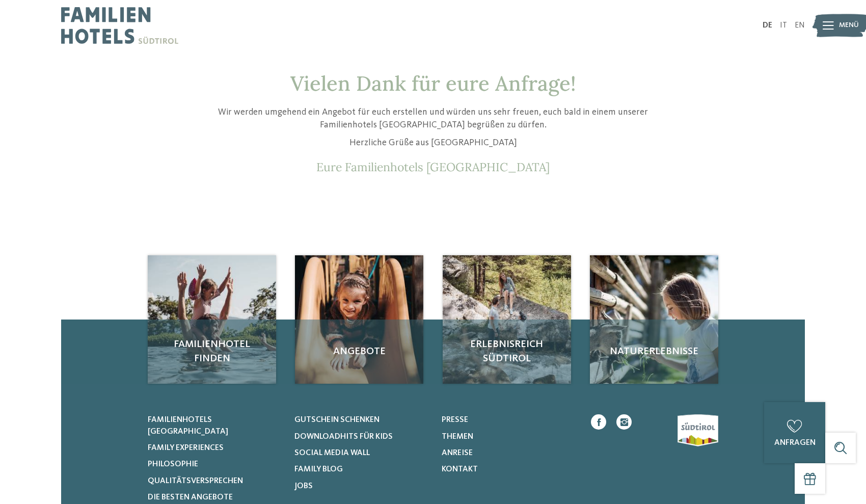 This screenshot has width=866, height=504. I want to click on p: Wir werden umgehend ein Angebot für euch erstellen und würden uns sehr freuen, euch bald in einem..., so click(433, 119).